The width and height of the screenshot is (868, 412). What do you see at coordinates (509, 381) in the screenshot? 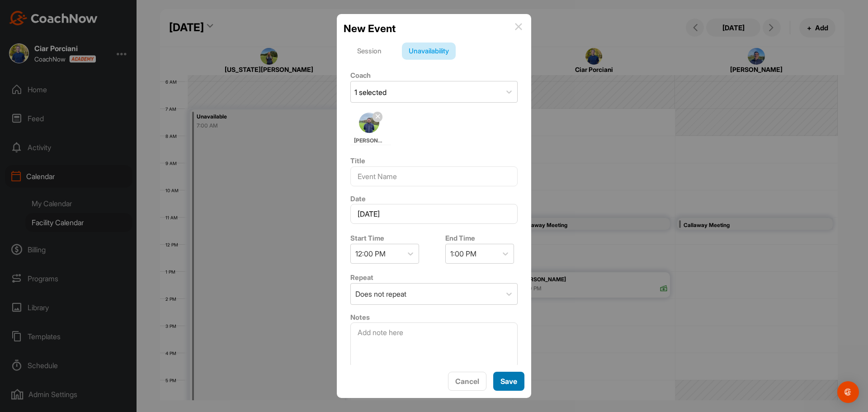
I see `button: Save` at bounding box center [509, 381].